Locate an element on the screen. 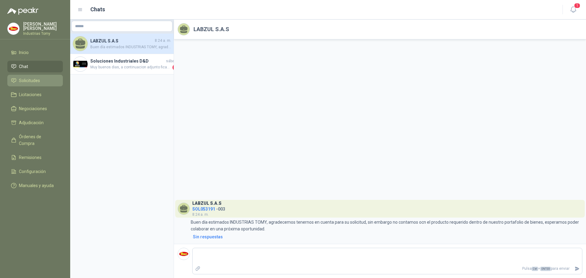 Image resolution: width=586 pixels, height=278 pixels. h3: LABZUL S.A.S is located at coordinates (207, 203).